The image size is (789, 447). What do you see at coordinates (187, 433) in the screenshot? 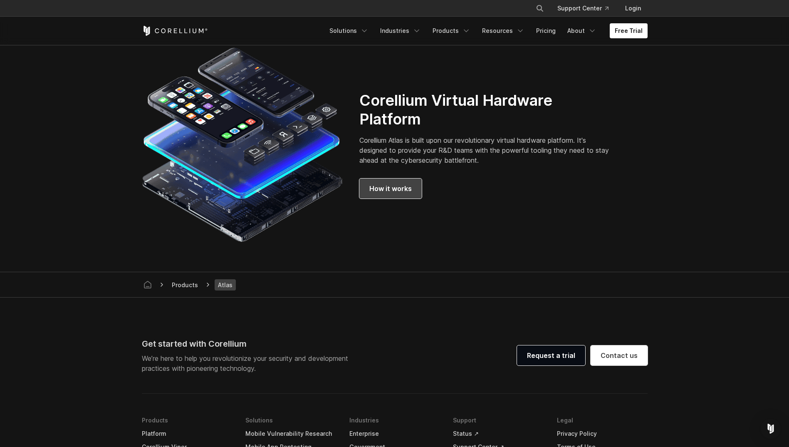
I see `a: Platform` at bounding box center [187, 433].